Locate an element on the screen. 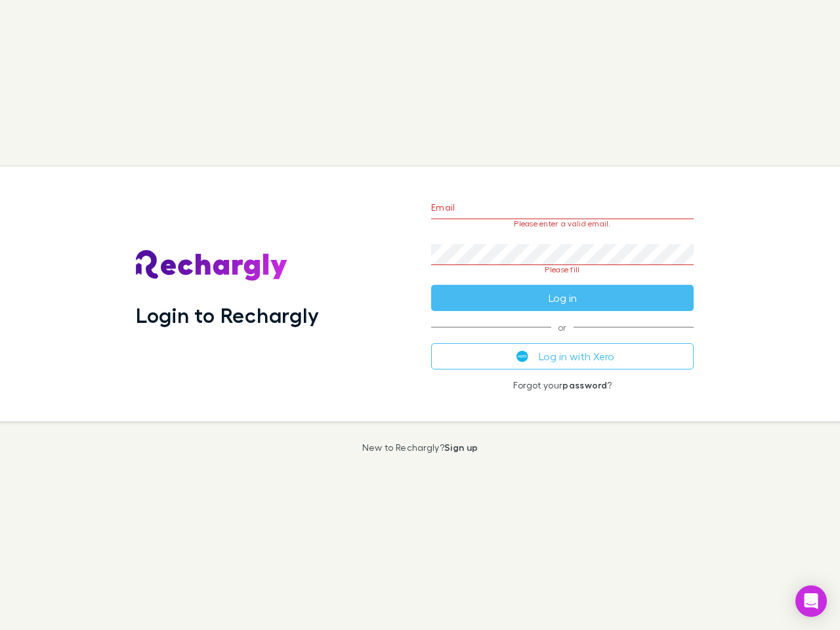  p: New to Rechargly? is located at coordinates (420, 447).